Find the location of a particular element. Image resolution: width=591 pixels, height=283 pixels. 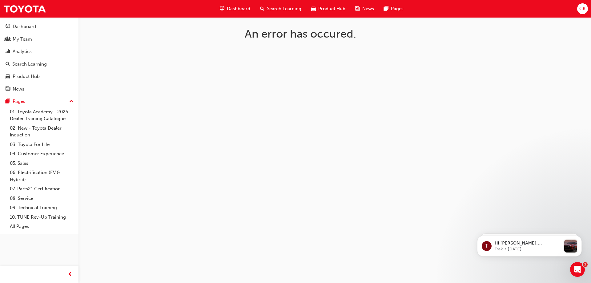

a: 07. Parts21 Certification is located at coordinates (42, 189).